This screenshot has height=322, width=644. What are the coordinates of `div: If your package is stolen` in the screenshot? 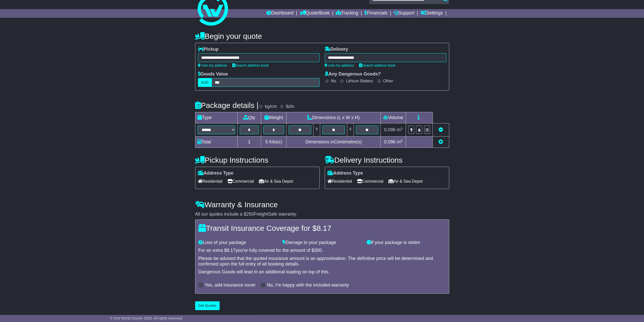 It's located at (406, 243).